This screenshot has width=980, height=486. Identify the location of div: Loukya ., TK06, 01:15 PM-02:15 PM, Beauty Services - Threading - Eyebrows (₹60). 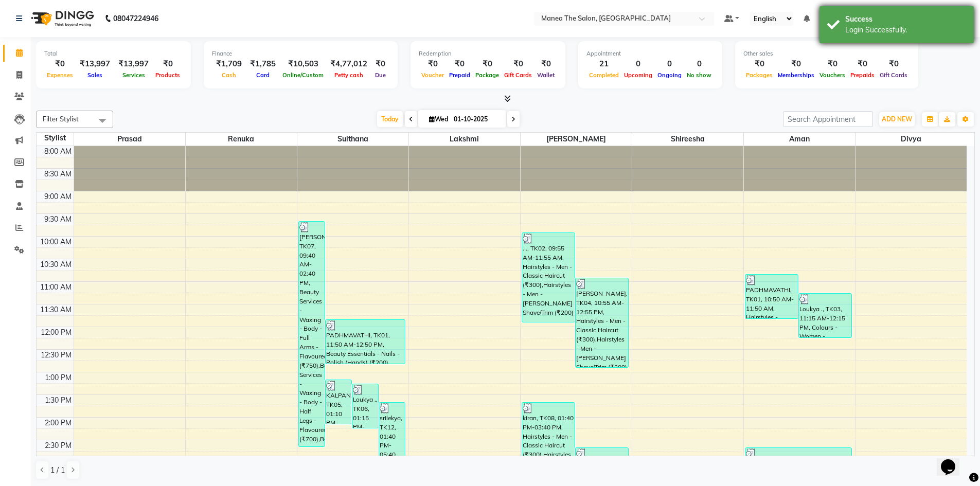
(365, 405).